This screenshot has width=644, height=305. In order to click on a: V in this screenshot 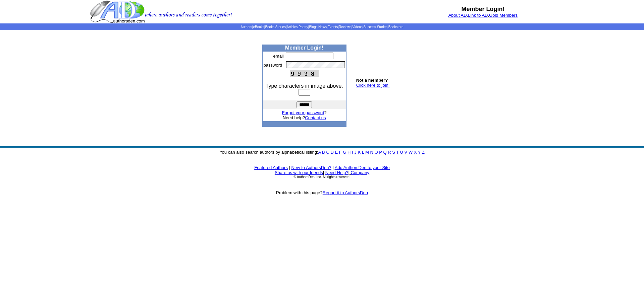, I will do `click(406, 152)`.